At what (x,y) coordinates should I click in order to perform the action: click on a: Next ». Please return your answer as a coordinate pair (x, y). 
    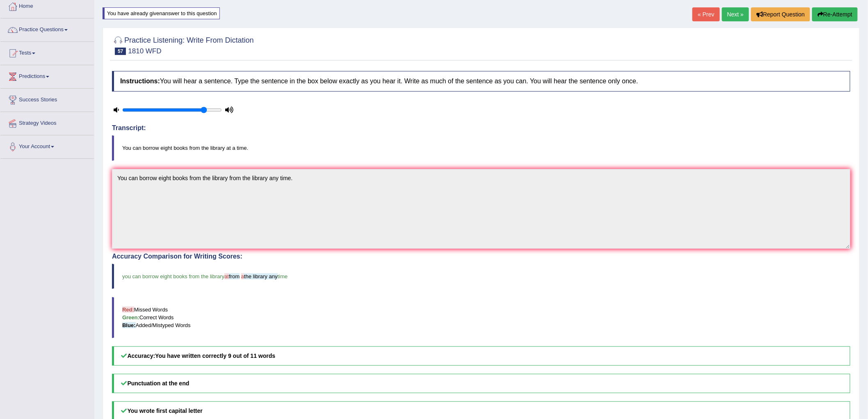
    Looking at the image, I should click on (735, 15).